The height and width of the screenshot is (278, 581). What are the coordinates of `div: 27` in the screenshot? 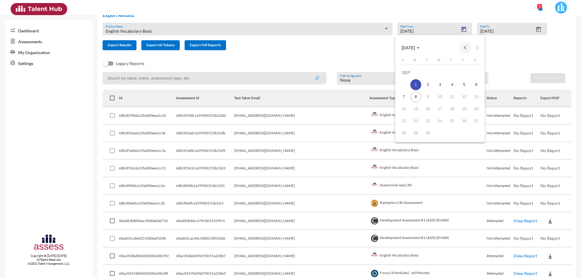 It's located at (476, 121).